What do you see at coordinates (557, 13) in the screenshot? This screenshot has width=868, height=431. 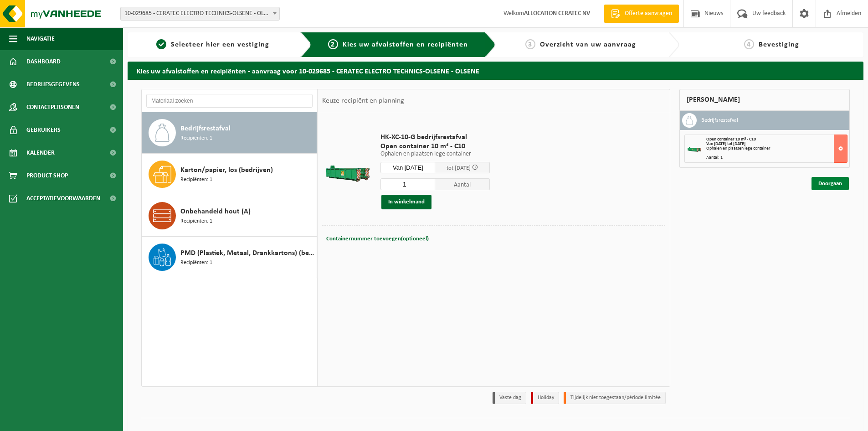 I see `strong: ALLOCATION CERATEC NV` at bounding box center [557, 13].